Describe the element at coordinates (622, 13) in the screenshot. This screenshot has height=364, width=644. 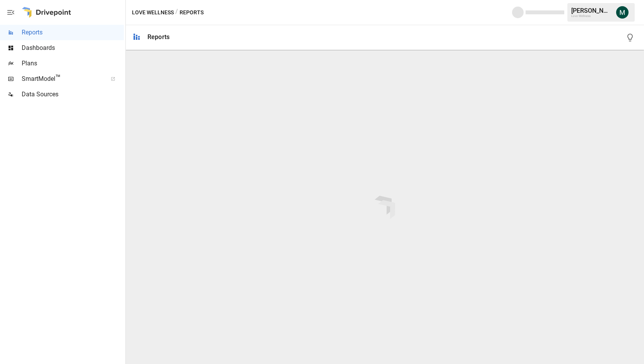
I see `button: Michael Cormack` at that location.